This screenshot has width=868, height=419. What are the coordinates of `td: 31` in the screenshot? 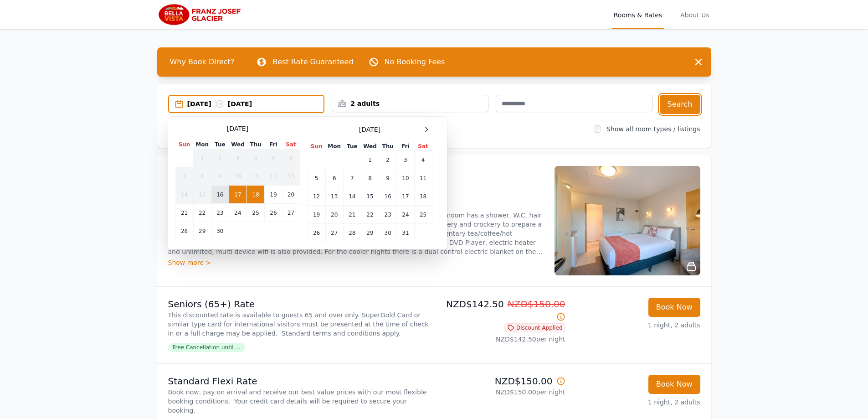 It's located at (405, 233).